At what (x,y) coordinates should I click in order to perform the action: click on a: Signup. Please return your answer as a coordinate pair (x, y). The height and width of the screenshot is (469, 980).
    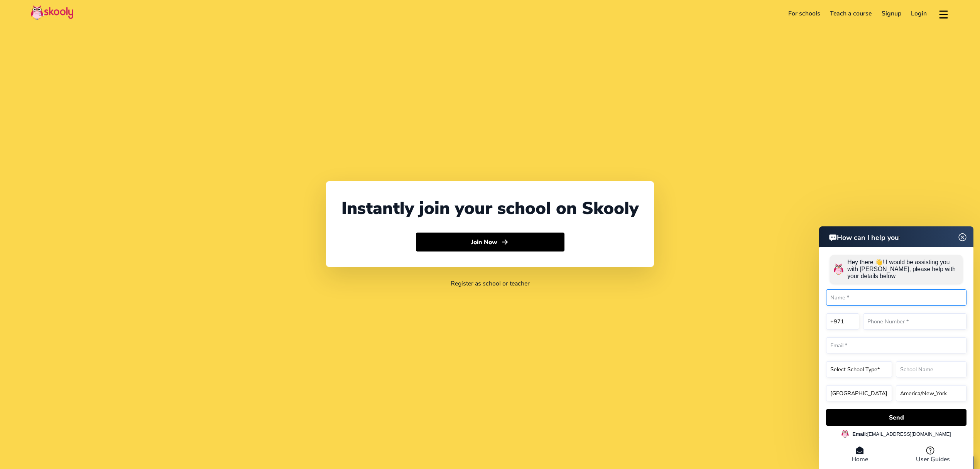
    Looking at the image, I should click on (891, 13).